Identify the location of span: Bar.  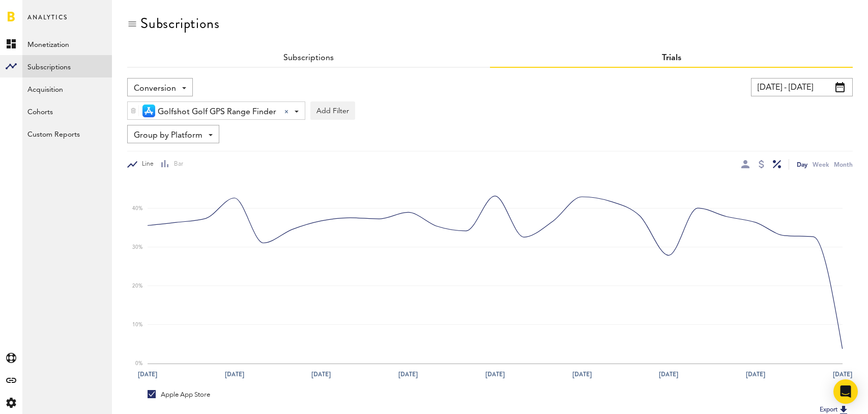
(176, 164).